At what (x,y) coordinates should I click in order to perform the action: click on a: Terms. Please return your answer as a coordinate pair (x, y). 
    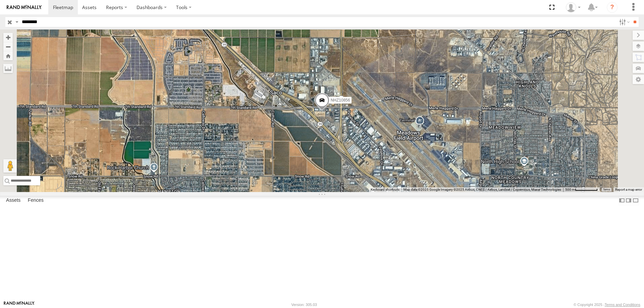
    Looking at the image, I should click on (606, 189).